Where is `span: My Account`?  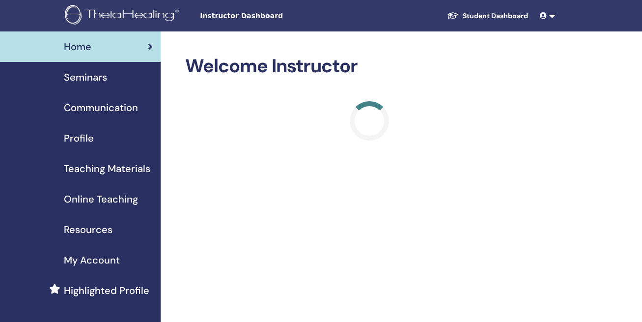 span: My Account is located at coordinates (92, 260).